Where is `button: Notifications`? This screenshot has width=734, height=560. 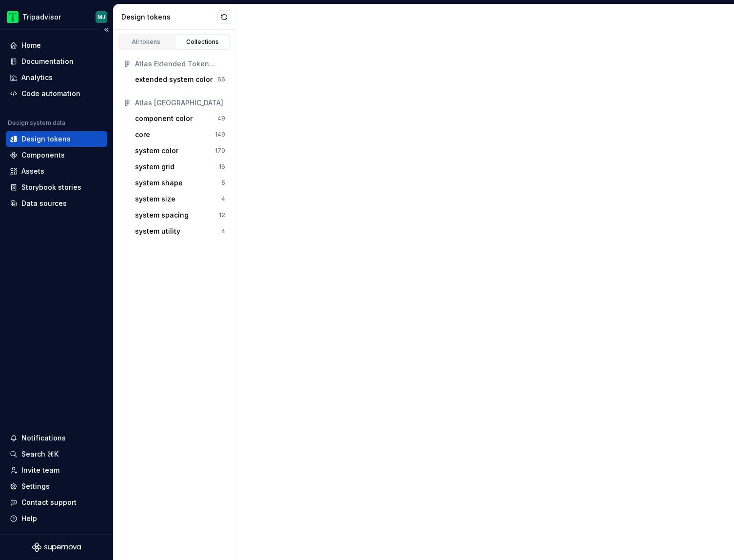
button: Notifications is located at coordinates (56, 438).